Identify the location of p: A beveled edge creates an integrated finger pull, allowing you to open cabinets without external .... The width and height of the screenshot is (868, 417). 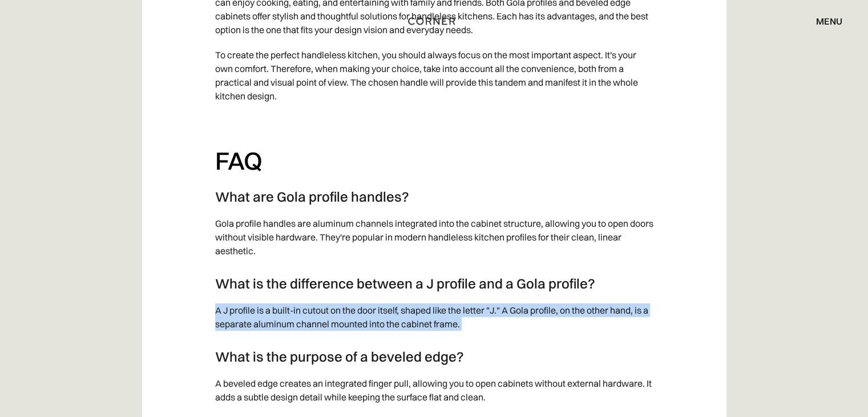
(434, 390).